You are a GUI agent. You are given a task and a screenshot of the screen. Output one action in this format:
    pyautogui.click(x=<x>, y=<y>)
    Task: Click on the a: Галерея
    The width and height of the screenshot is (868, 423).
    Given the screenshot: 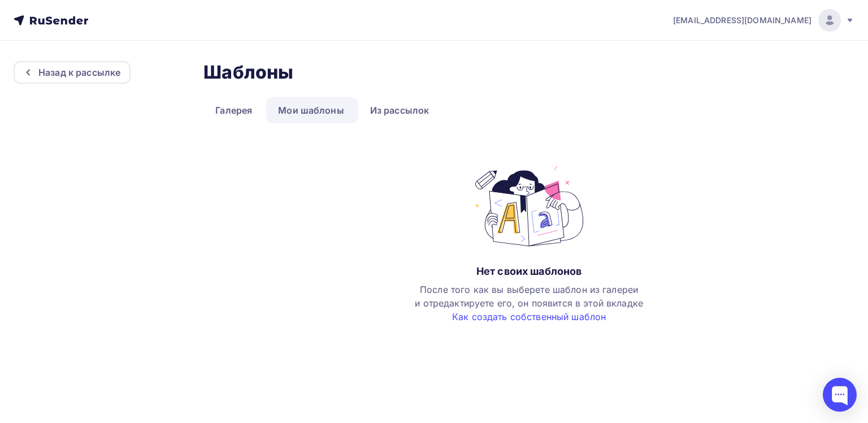 What is the action you would take?
    pyautogui.click(x=234, y=110)
    